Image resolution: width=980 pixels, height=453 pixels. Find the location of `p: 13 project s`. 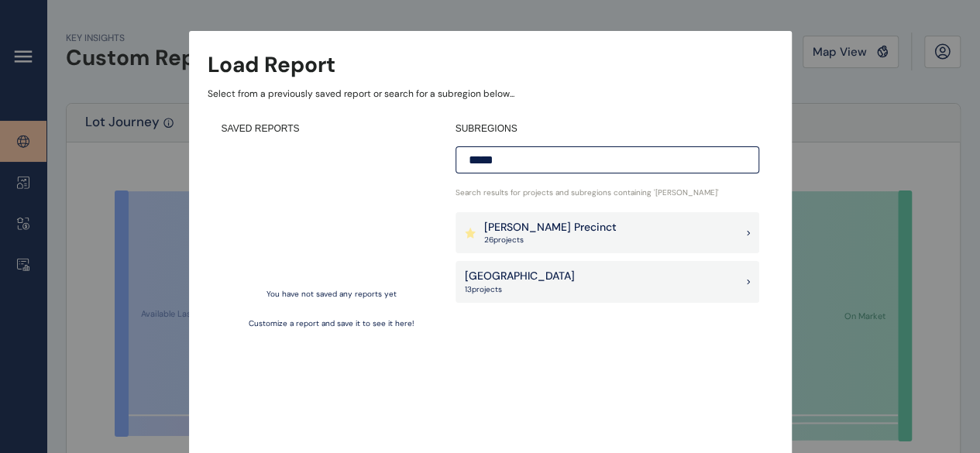

p: 13 project s is located at coordinates (520, 290).